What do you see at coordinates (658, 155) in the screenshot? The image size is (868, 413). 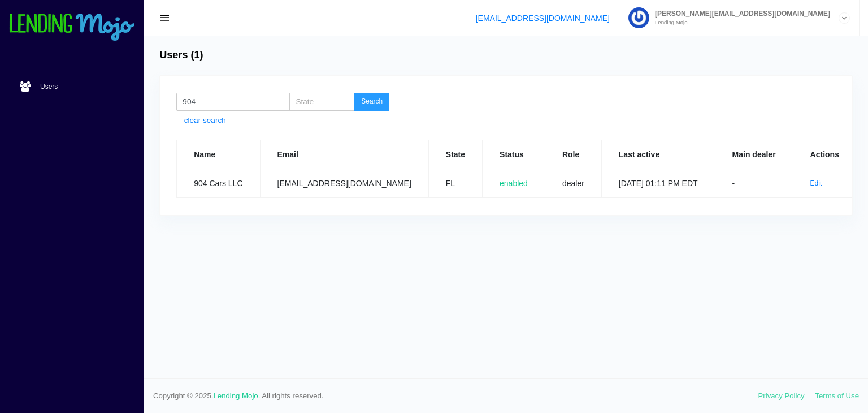 I see `th: Last active` at bounding box center [658, 155].